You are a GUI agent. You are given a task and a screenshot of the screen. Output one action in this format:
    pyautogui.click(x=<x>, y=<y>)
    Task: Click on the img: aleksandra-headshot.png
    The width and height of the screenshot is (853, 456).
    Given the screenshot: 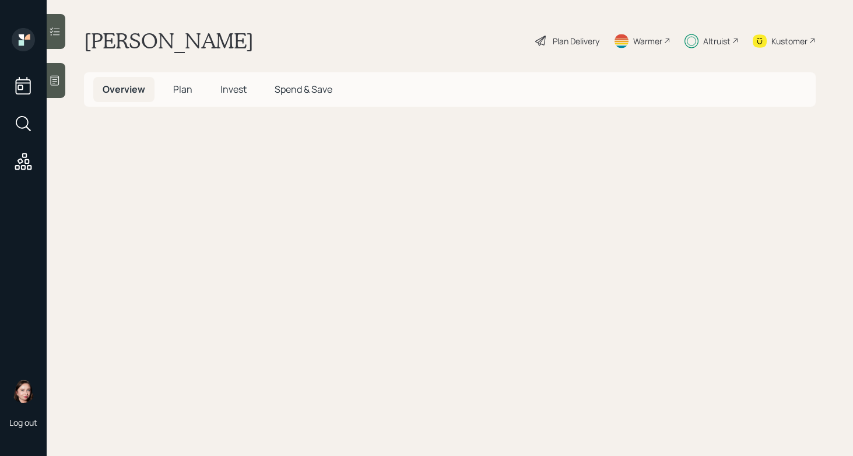 What is the action you would take?
    pyautogui.click(x=23, y=391)
    